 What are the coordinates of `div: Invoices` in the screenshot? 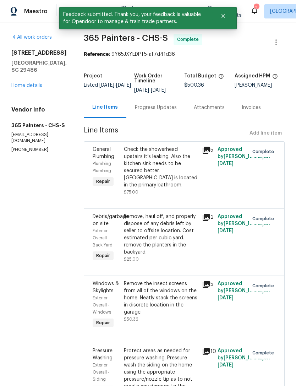 It's located at (251, 107).